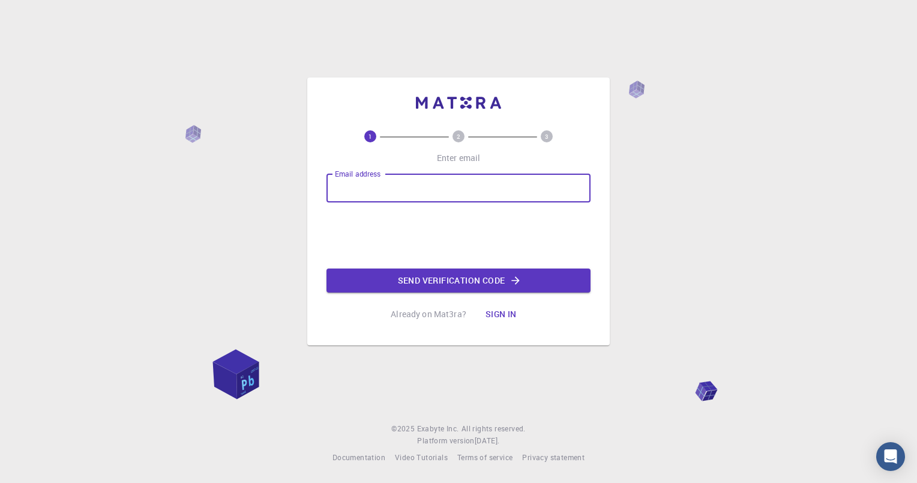  I want to click on span: Documentation, so click(359, 457).